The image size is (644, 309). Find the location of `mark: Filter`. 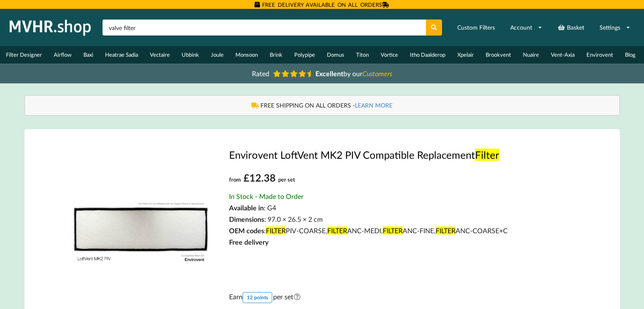

mark: Filter is located at coordinates (487, 154).